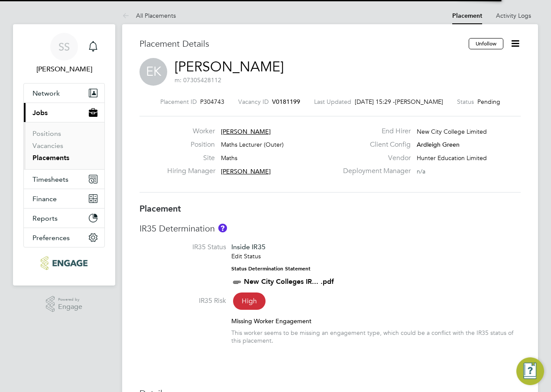 Image resolution: width=551 pixels, height=392 pixels. What do you see at coordinates (149, 15) in the screenshot?
I see `a: All Placements` at bounding box center [149, 15].